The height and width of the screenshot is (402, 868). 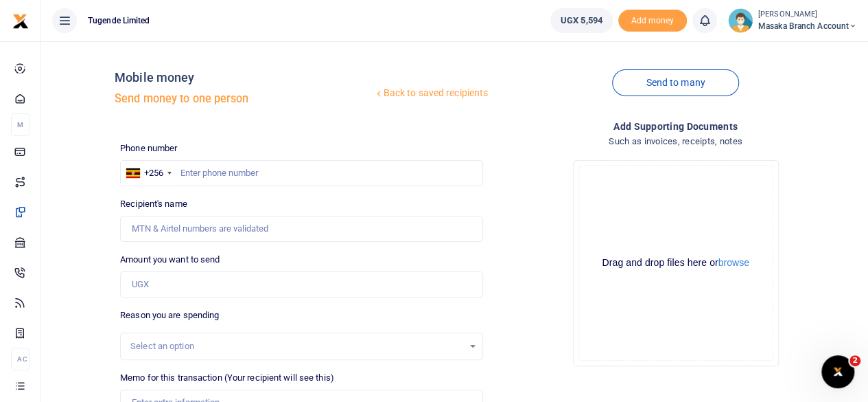 What do you see at coordinates (675, 83) in the screenshot?
I see `a: Send to many` at bounding box center [675, 83].